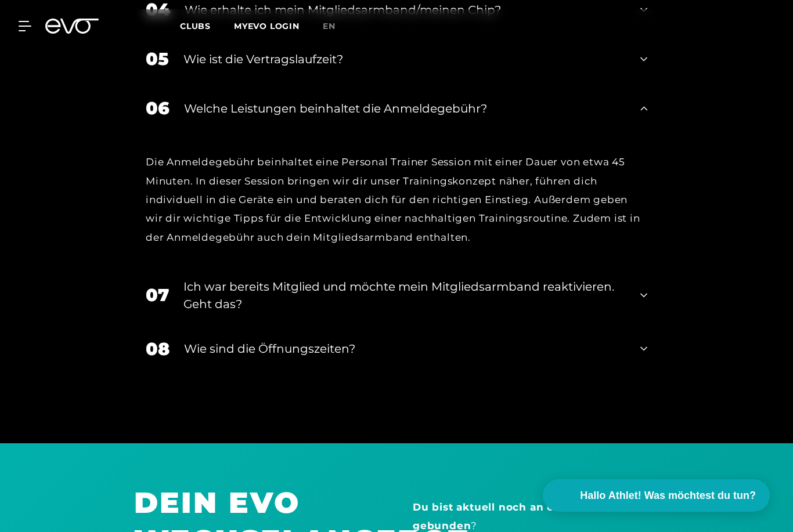 The image size is (793, 532). What do you see at coordinates (404, 295) in the screenshot?
I see `div: Ich war bereits Mitglied und möchte mein Mitgliedsarmband reaktivieren. Geht das?` at bounding box center [404, 295].